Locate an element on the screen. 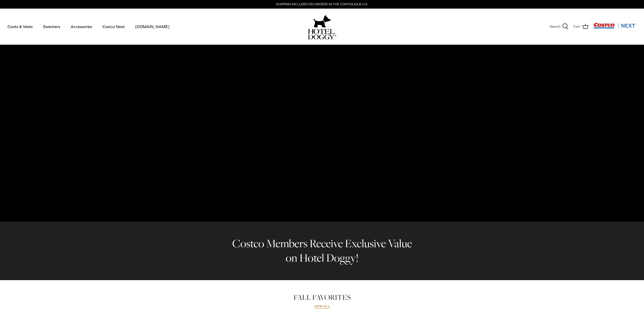 The height and width of the screenshot is (314, 644). a: Accessories is located at coordinates (81, 26).